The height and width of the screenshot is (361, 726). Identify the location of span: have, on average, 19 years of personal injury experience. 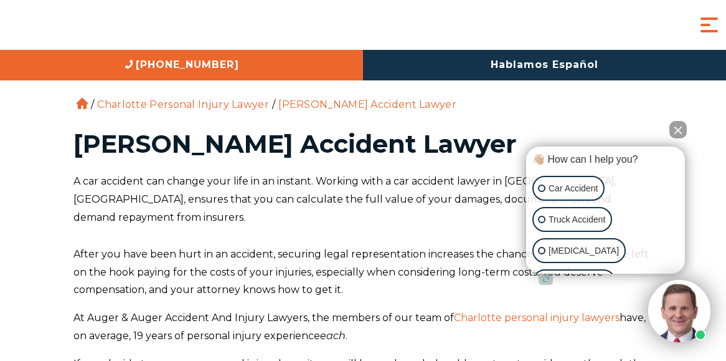
(359, 326).